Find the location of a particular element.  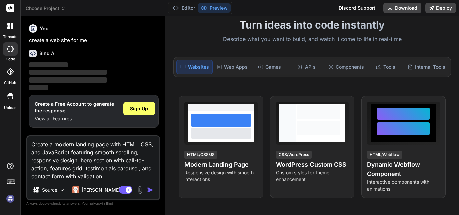

button: Editor is located at coordinates (183, 8).